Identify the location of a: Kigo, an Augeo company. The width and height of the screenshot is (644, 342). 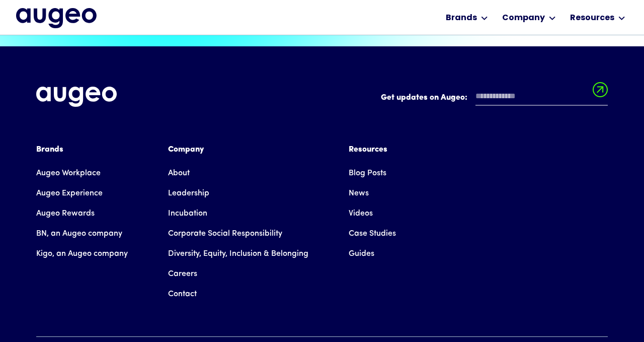
(82, 253).